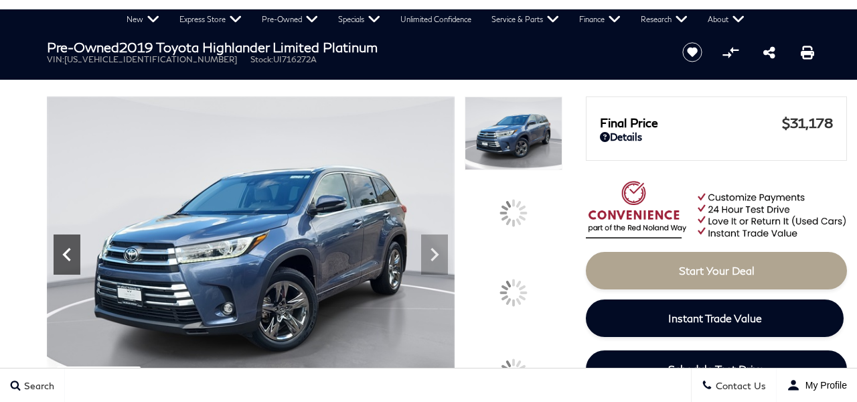 Image resolution: width=857 pixels, height=402 pixels. Describe the element at coordinates (359, 19) in the screenshot. I see `a: Specials` at that location.